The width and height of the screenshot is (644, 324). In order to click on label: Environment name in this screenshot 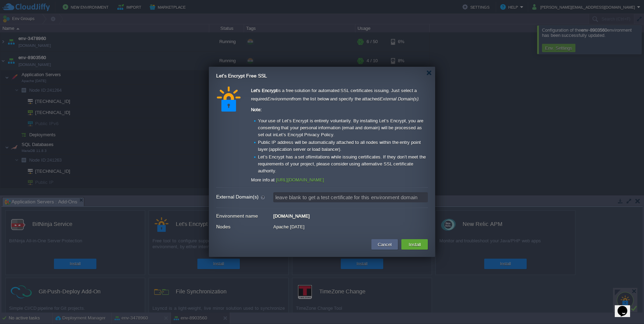, I will do `click(245, 216)`.